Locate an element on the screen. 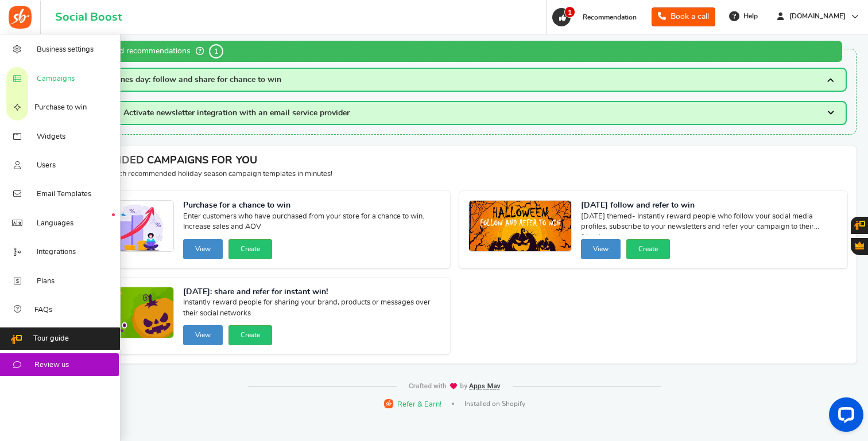 This screenshot has width=868, height=441. img: img-footer.webp is located at coordinates (454, 386).